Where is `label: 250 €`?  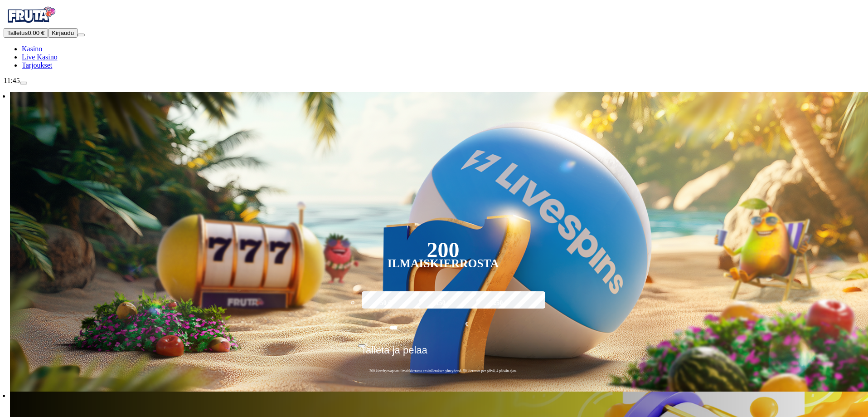
label: 250 € is located at coordinates (500, 303).